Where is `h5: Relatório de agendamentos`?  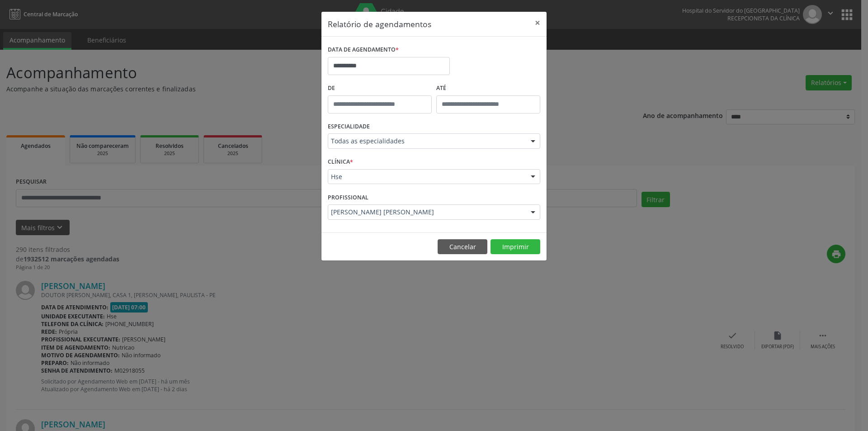 h5: Relatório de agendamentos is located at coordinates (379, 24).